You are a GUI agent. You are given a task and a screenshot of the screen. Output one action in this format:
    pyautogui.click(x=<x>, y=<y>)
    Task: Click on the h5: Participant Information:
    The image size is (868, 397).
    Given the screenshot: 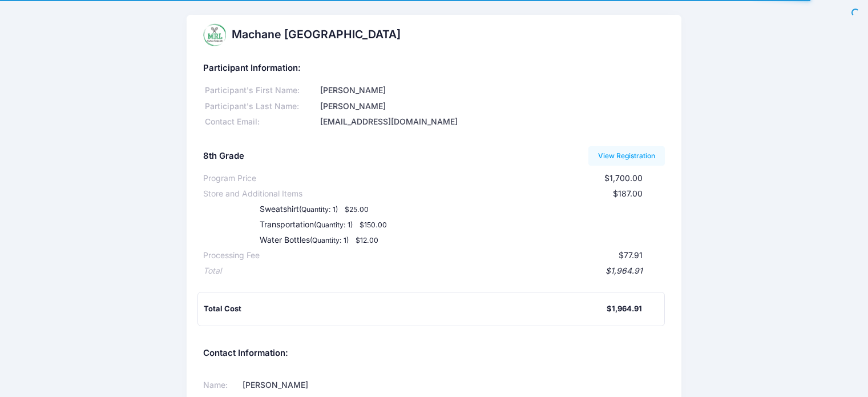 What is the action you would take?
    pyautogui.click(x=434, y=69)
    